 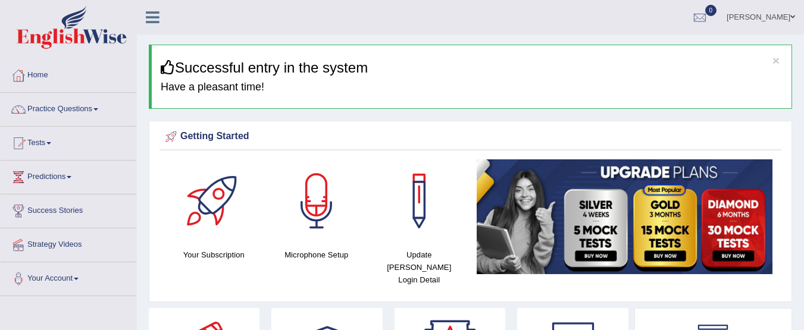 I want to click on a: Success Stories, so click(x=68, y=209).